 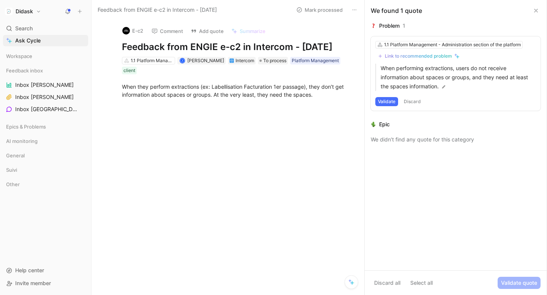 What do you see at coordinates (33, 283) in the screenshot?
I see `span: Invite member` at bounding box center [33, 283].